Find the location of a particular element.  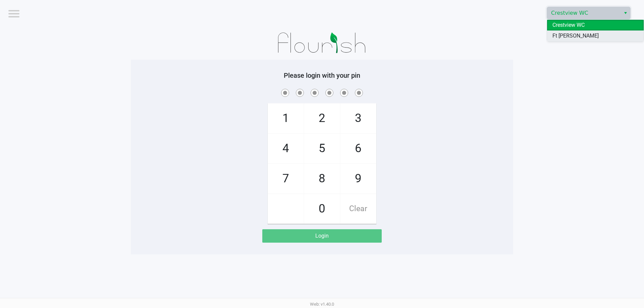

span: 8 is located at coordinates (322, 179).